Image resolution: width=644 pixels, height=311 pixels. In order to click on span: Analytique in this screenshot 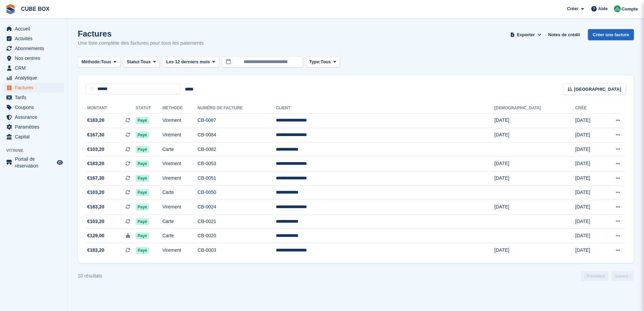, I will do `click(35, 78)`.